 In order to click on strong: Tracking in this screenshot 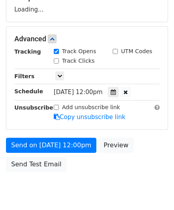, I will do `click(27, 52)`.